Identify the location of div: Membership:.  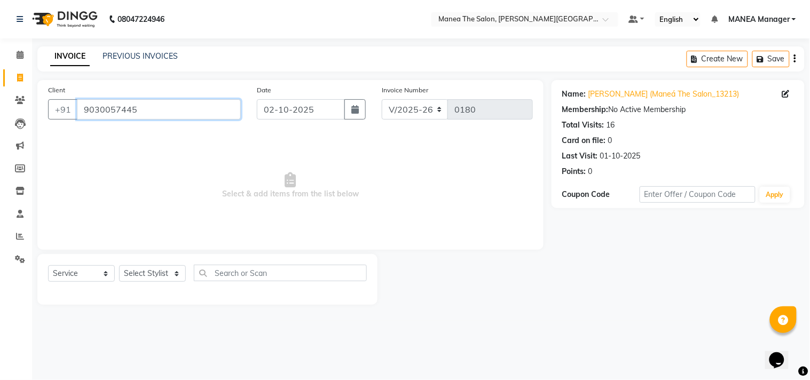
(585, 109).